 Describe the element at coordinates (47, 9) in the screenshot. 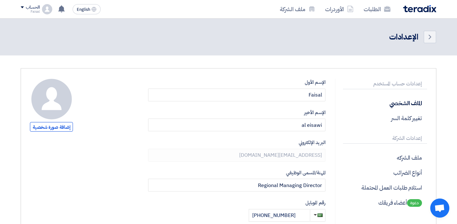

I see `img: profile_test.png` at that location.